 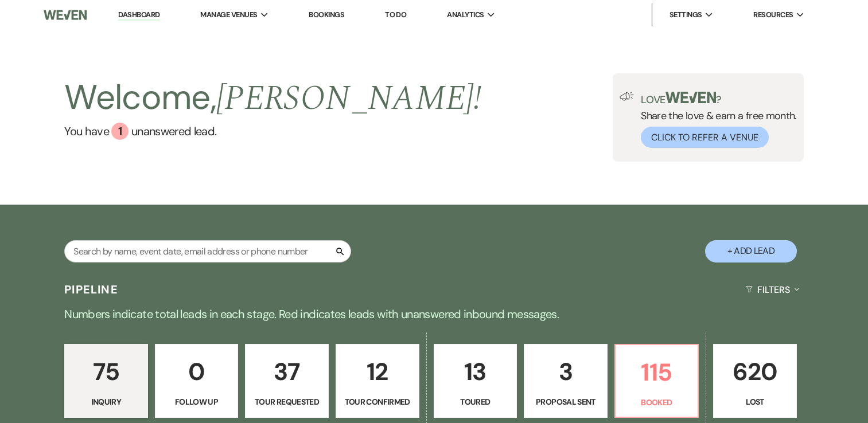 What do you see at coordinates (754, 381) in the screenshot?
I see `a: 620Lost` at bounding box center [754, 381].